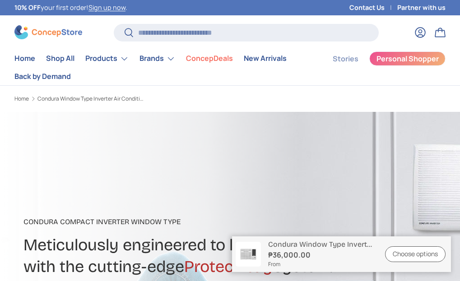 The height and width of the screenshot is (281, 460). Describe the element at coordinates (71, 8) in the screenshot. I see `p: your first order! .` at that location.